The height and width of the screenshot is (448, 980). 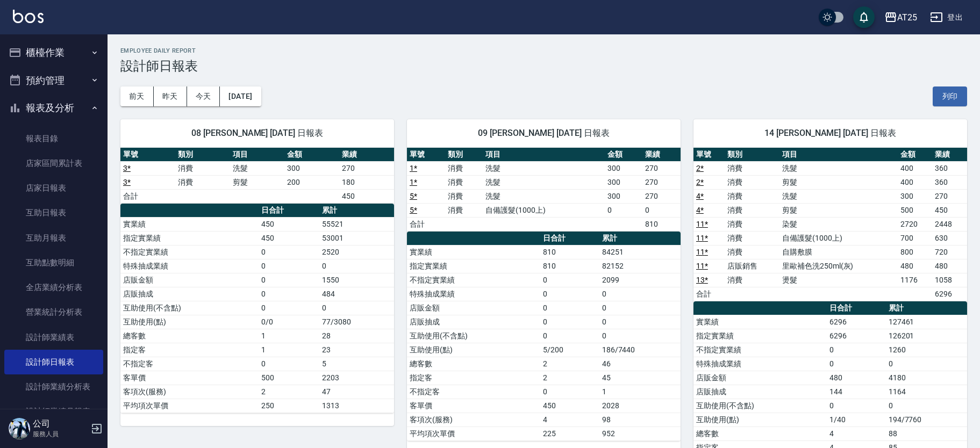 I want to click on a: 設計師業績月報表, so click(x=53, y=412).